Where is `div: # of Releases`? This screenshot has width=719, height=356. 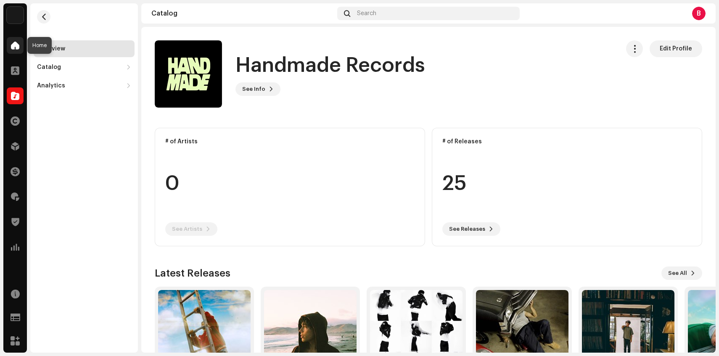 div: # of Releases is located at coordinates (566, 142).